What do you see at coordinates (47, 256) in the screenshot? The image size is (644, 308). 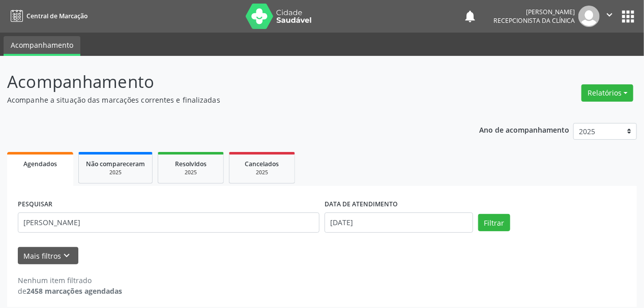 I see `button: Mais filtroskeyboard_arrow_down` at bounding box center [47, 256].